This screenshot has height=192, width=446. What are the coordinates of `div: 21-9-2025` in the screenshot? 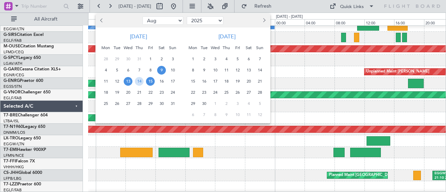 It's located at (260, 81).